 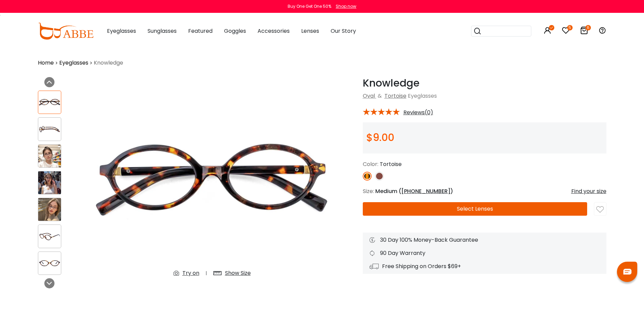 What do you see at coordinates (484, 267) in the screenshot?
I see `div: Free Shipping on Orders $69+` at bounding box center [484, 267].